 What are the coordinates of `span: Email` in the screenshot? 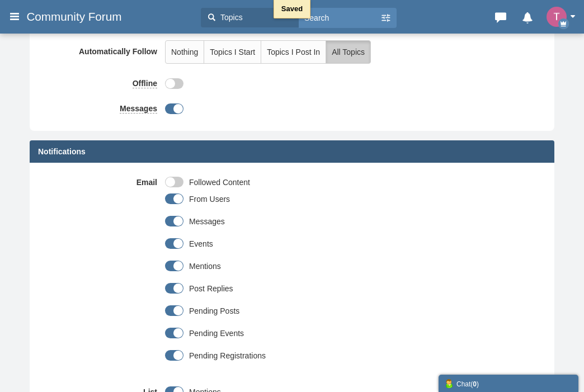 It's located at (147, 182).